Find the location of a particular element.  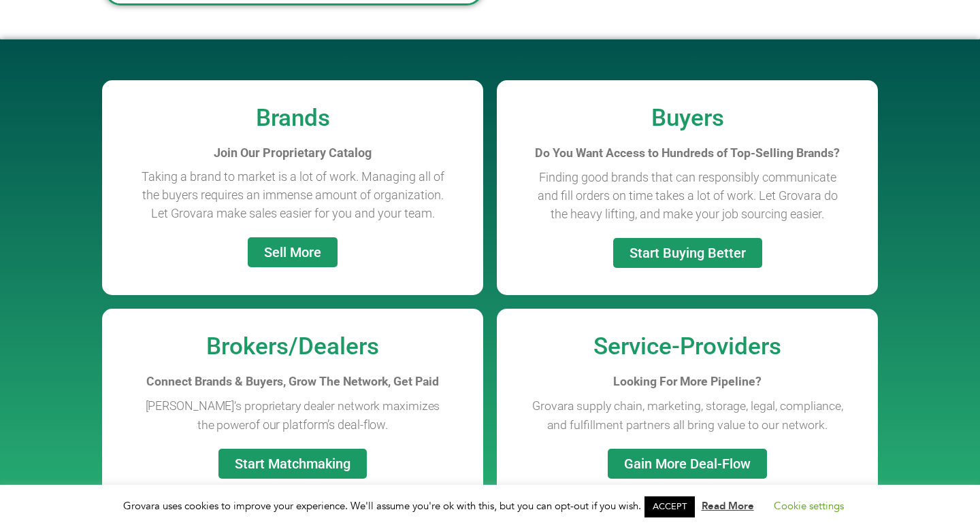

span: Grovara supply chain, marketing, storage, legal, compliance, and fulfillment partners all bring v... is located at coordinates (688, 415).